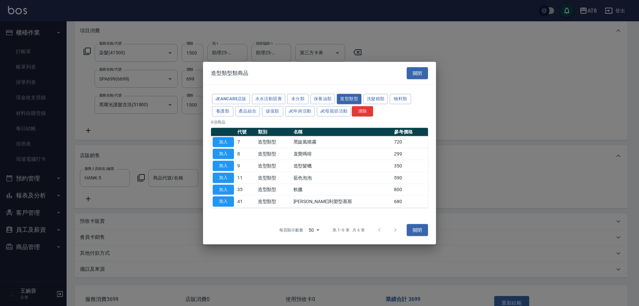 The height and width of the screenshot is (306, 639). I want to click on button: JeanCare店販, so click(231, 99).